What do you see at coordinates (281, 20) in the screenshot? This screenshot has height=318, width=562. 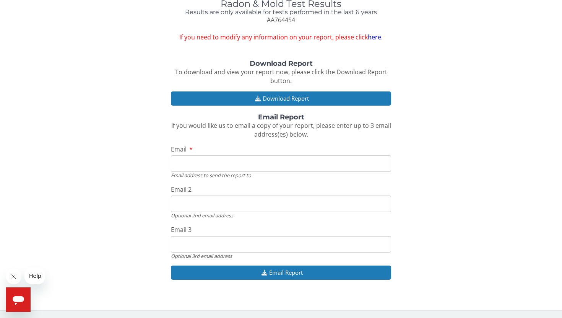 I see `span: AA764454` at bounding box center [281, 20].